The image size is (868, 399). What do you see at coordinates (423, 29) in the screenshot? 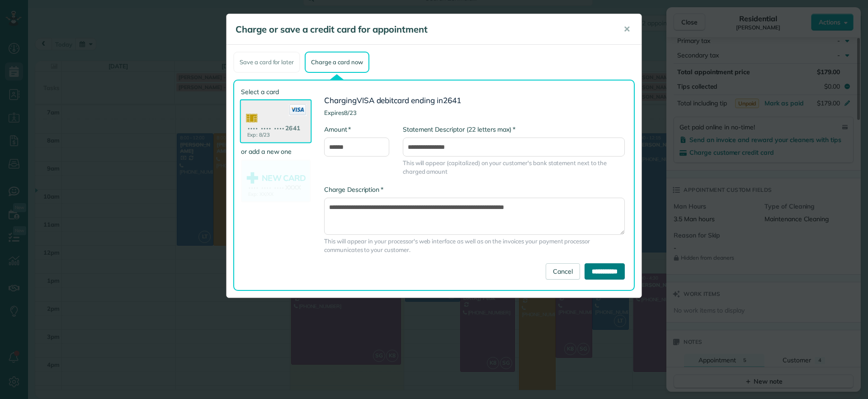
I see `h5: Charge or save a credit card for appointment` at bounding box center [423, 29].